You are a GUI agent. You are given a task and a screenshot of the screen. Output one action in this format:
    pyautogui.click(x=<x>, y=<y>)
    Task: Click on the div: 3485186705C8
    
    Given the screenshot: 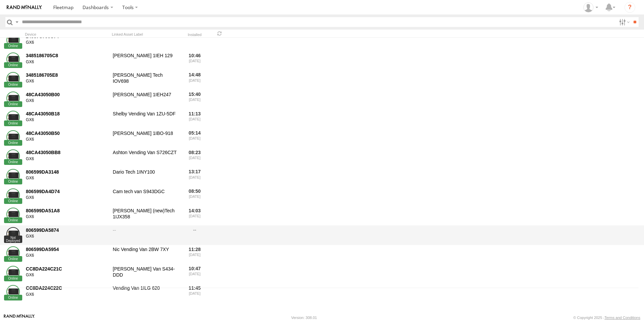 What is the action you would take?
    pyautogui.click(x=67, y=56)
    